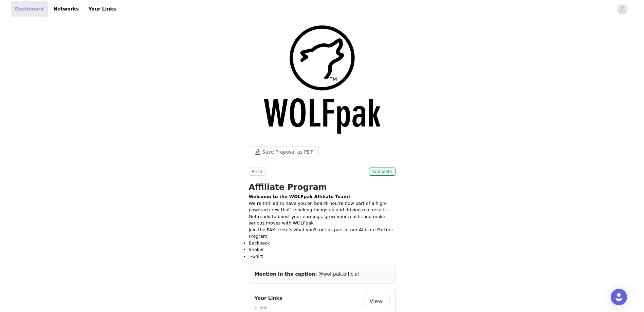 The image size is (644, 312). Describe the element at coordinates (299, 196) in the screenshot. I see `strong: Welcome to the WOLFpak Affiliate Team!` at that location.